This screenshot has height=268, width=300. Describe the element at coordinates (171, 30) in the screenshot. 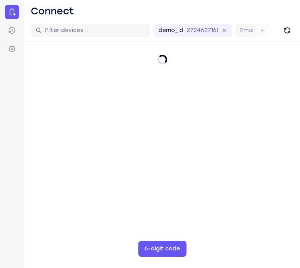

I see `label: demo_id` at that location.